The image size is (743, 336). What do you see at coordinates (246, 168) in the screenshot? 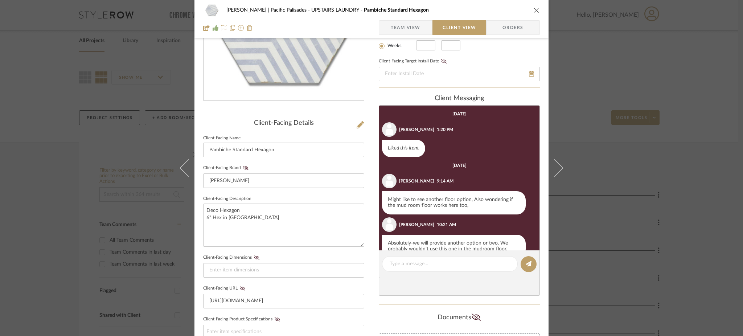
I see `button: Client-Facing Brand` at bounding box center [246, 168].